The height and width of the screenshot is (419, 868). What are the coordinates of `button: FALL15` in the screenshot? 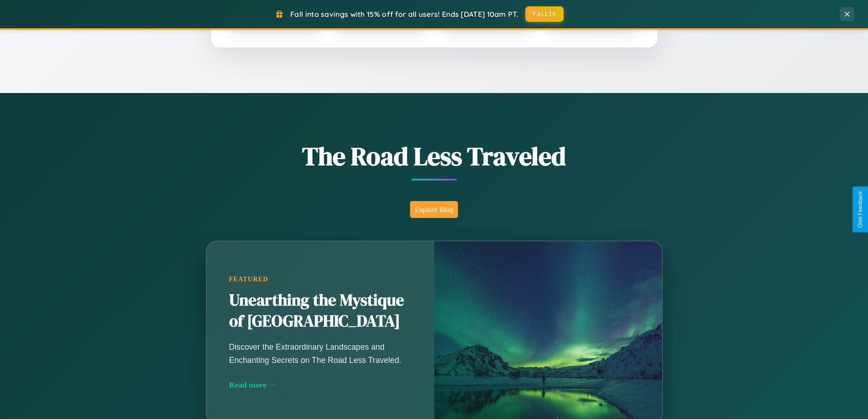 It's located at (545, 14).